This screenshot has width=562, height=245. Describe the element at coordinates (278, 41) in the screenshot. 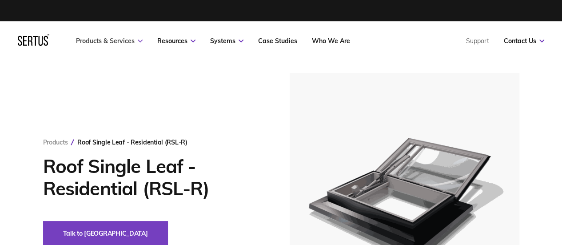

I see `a: Case Studies` at that location.